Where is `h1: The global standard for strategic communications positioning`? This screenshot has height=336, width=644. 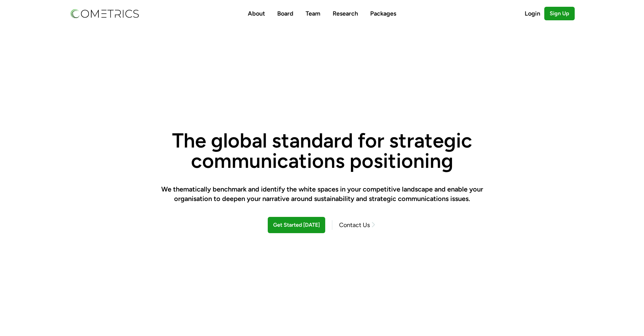 h1: The global standard for strategic communications positioning is located at coordinates (322, 151).